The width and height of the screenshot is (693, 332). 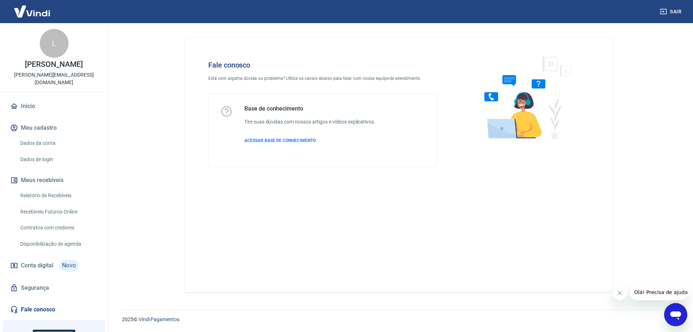 I want to click on button: Meu cadastro, so click(x=54, y=128).